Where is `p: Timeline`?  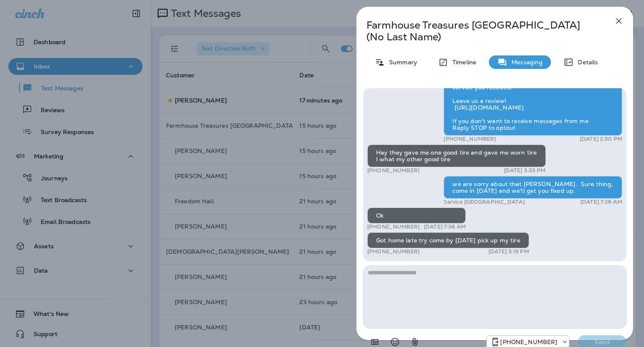
p: Timeline is located at coordinates (462, 62).